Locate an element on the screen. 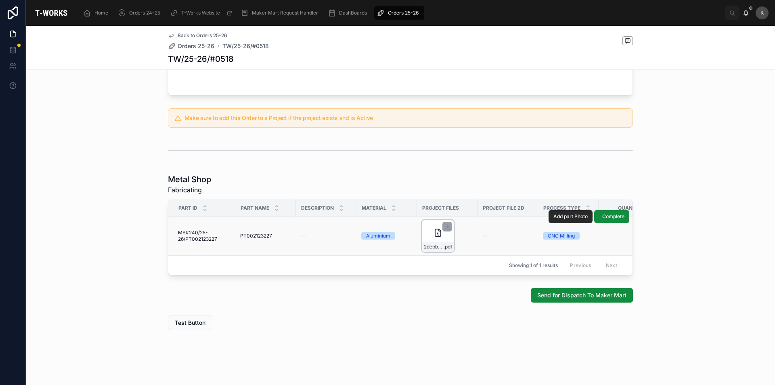  span: Orders 24-25 is located at coordinates (145, 13).